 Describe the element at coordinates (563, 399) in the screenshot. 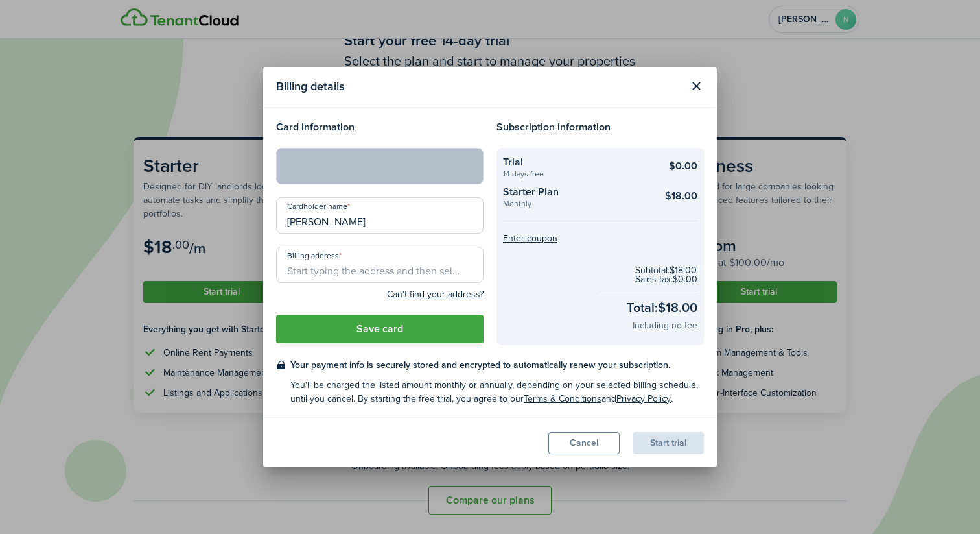

I see `a: Terms & Conditions` at that location.